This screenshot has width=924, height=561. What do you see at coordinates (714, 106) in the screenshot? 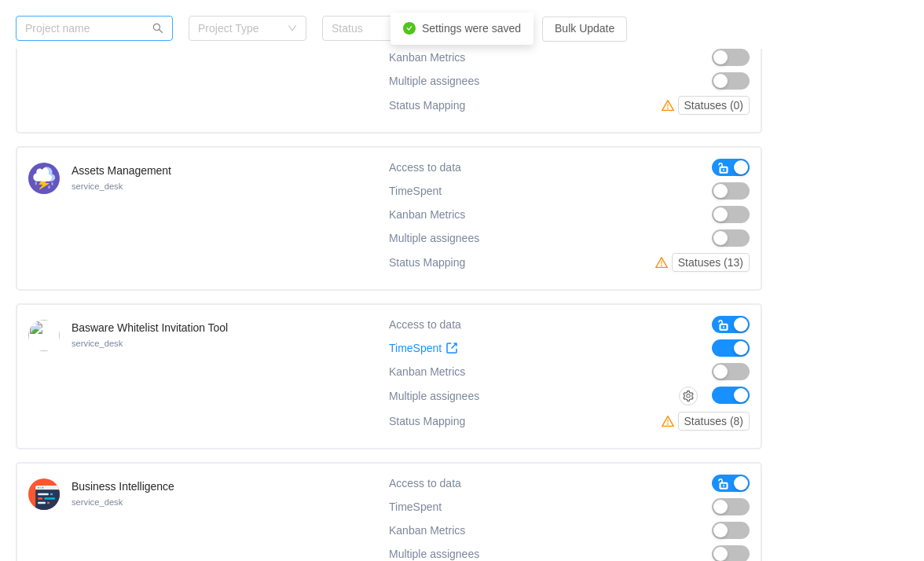
I see `button: Statuses (0)` at bounding box center [714, 106].